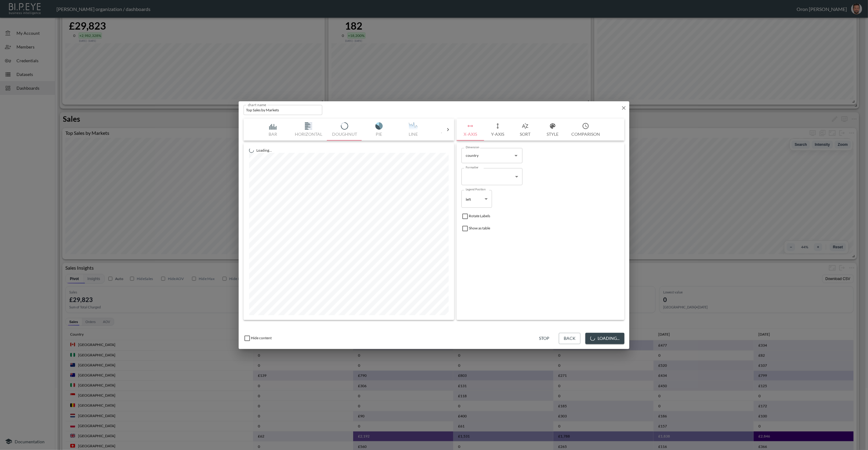  Describe the element at coordinates (349, 149) in the screenshot. I see `div: Loading...` at that location.